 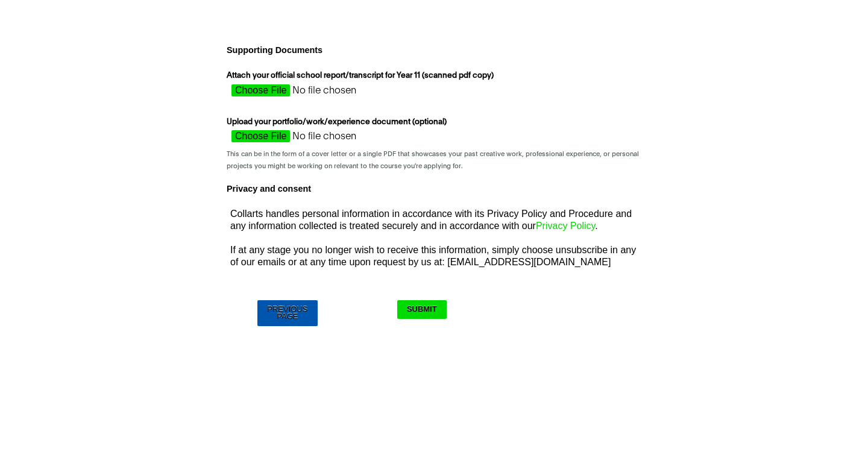 I want to click on input: Previous Page, so click(x=287, y=313).